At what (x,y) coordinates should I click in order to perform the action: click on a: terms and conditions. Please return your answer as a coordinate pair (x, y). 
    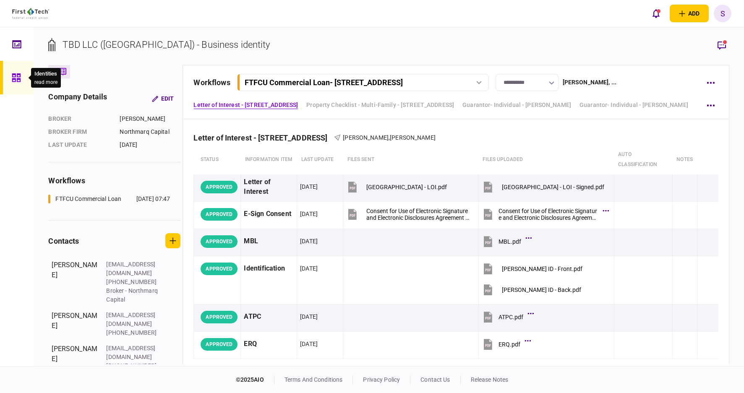
    Looking at the image, I should click on (314, 380).